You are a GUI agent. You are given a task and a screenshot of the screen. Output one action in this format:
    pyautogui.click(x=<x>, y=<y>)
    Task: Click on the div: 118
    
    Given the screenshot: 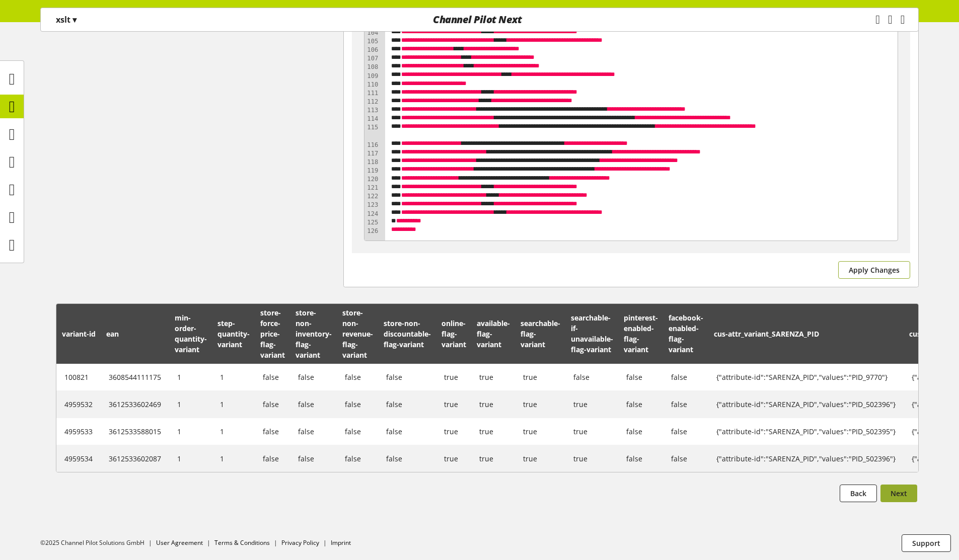 What is the action you would take?
    pyautogui.click(x=372, y=162)
    